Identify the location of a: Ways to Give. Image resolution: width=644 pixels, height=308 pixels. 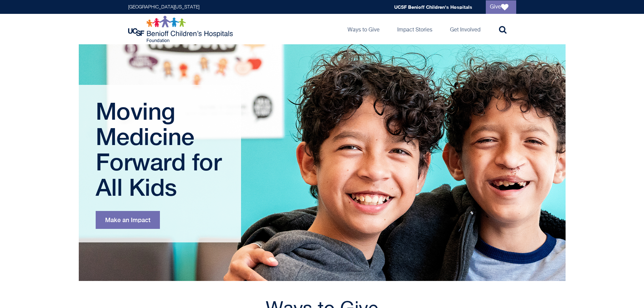
(363, 29).